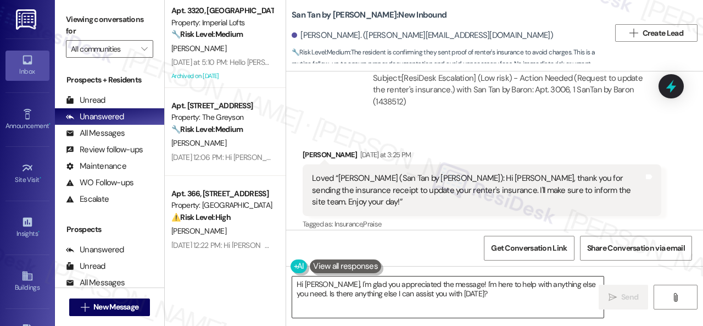 This screenshot has width=703, height=326. What do you see at coordinates (636, 248) in the screenshot?
I see `button: Share Conversation via email` at bounding box center [636, 248].